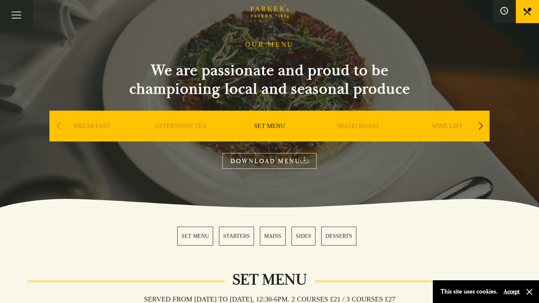 This screenshot has width=539, height=303. What do you see at coordinates (58, 126) in the screenshot?
I see `div: Previous slide` at bounding box center [58, 126].